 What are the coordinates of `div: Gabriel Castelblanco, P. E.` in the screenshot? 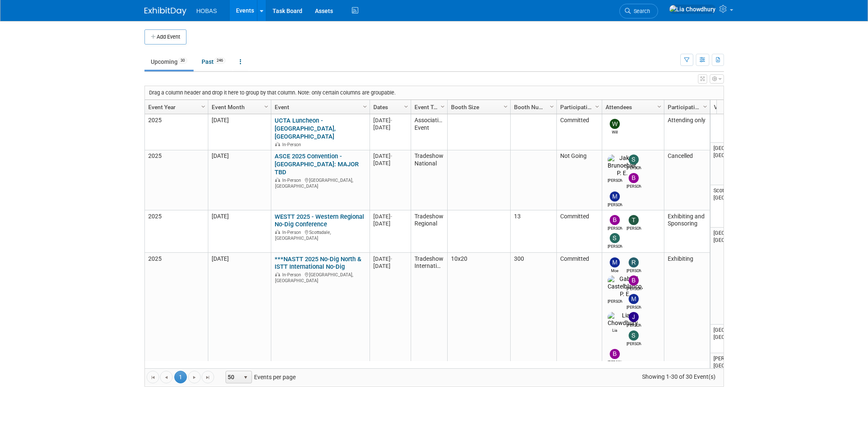 It's located at (615, 301).